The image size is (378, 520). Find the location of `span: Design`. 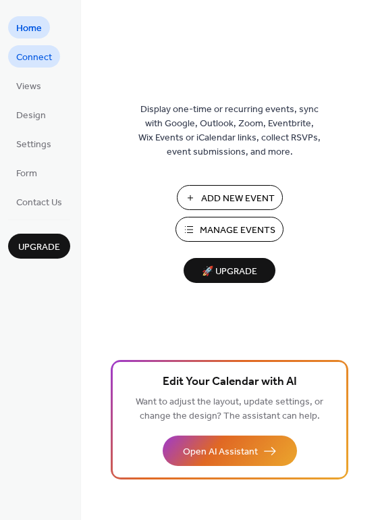

span: Design is located at coordinates (31, 116).